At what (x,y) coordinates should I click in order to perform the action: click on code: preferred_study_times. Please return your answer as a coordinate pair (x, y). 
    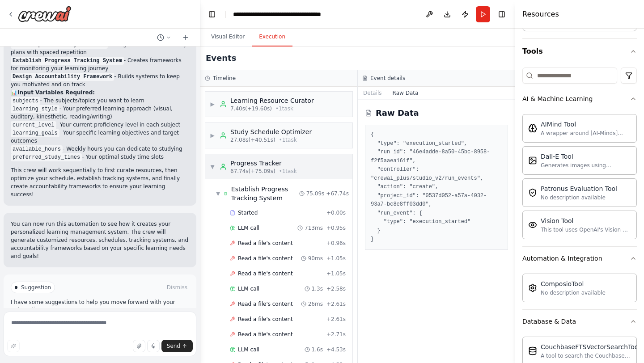
    Looking at the image, I should click on (46, 158).